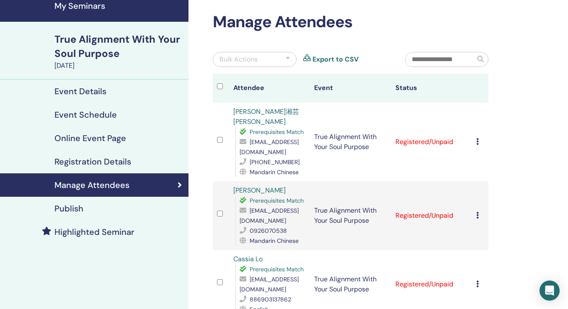 The image size is (568, 309). Describe the element at coordinates (119, 47) in the screenshot. I see `div: True Alignment With Your Soul Purpose` at that location.